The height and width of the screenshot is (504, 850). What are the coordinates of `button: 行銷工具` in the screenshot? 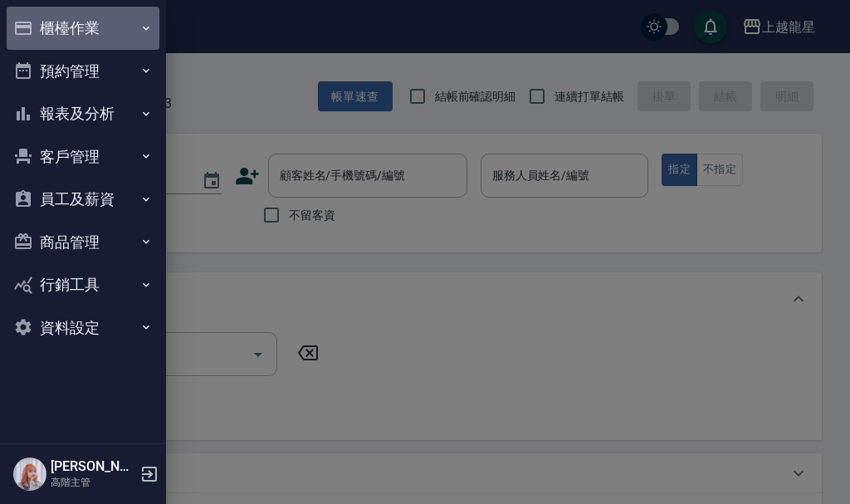 It's located at (83, 285).